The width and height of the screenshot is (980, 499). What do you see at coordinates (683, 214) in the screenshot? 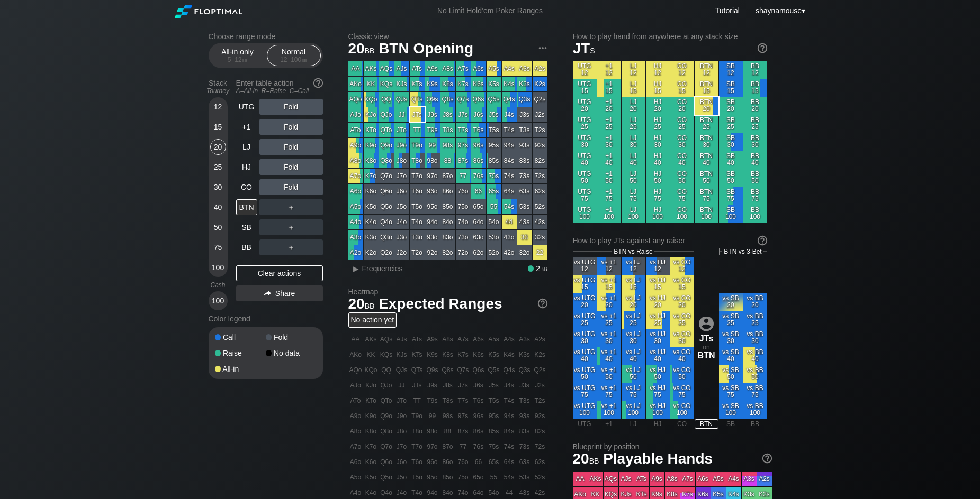
I see `div: CO 100` at bounding box center [683, 214].